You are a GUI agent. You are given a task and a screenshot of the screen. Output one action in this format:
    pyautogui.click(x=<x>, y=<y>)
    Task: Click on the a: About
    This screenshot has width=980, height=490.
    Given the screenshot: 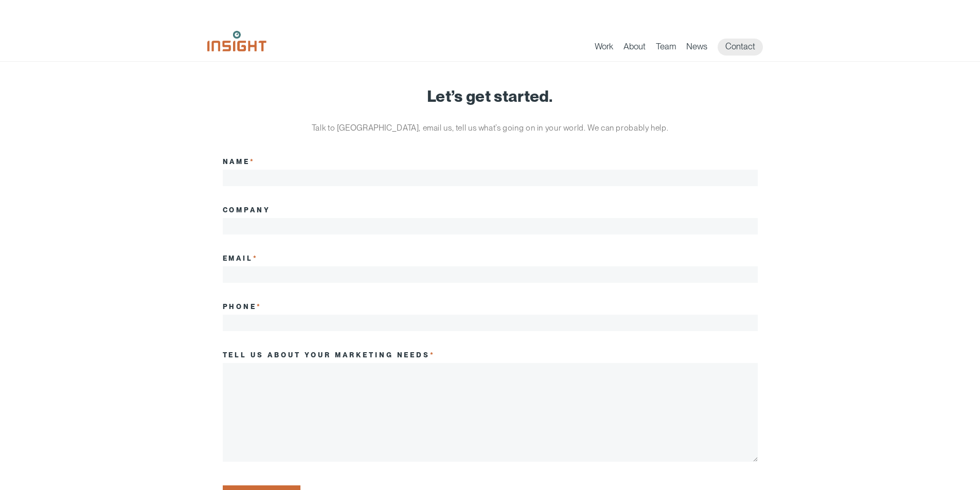 What is the action you would take?
    pyautogui.click(x=634, y=48)
    